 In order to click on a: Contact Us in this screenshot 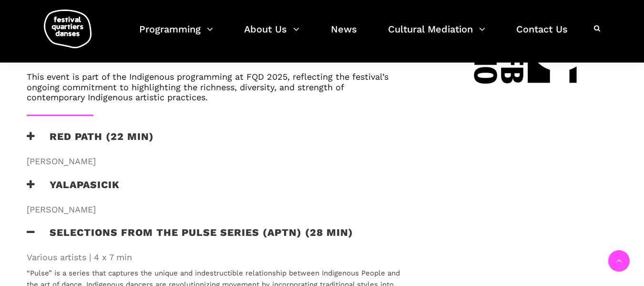, I will do `click(542, 35)`.